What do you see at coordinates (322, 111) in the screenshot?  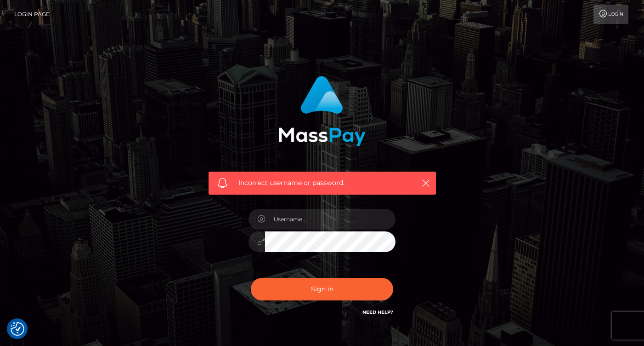 I see `img: MassPay Login` at bounding box center [322, 111].